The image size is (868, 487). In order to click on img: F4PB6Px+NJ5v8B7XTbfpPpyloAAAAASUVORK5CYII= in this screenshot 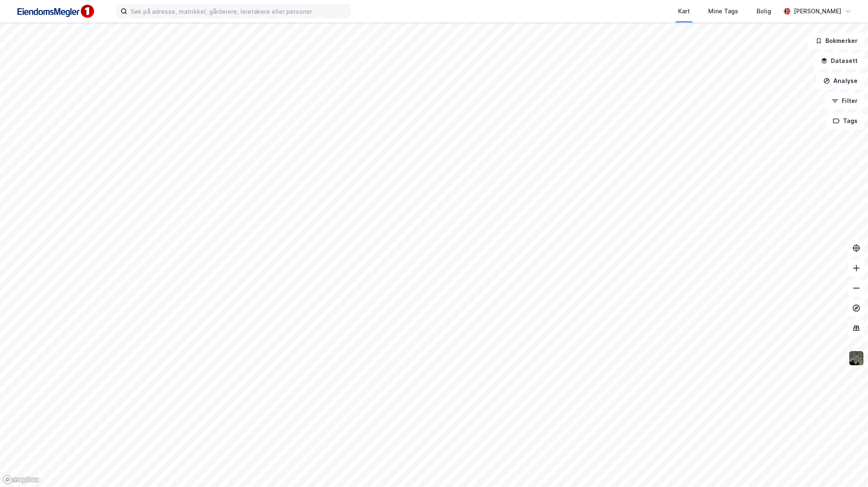, I will do `click(55, 11)`.